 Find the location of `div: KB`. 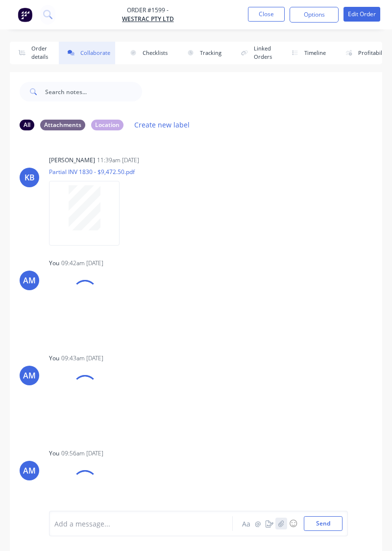

div: KB is located at coordinates (30, 177).